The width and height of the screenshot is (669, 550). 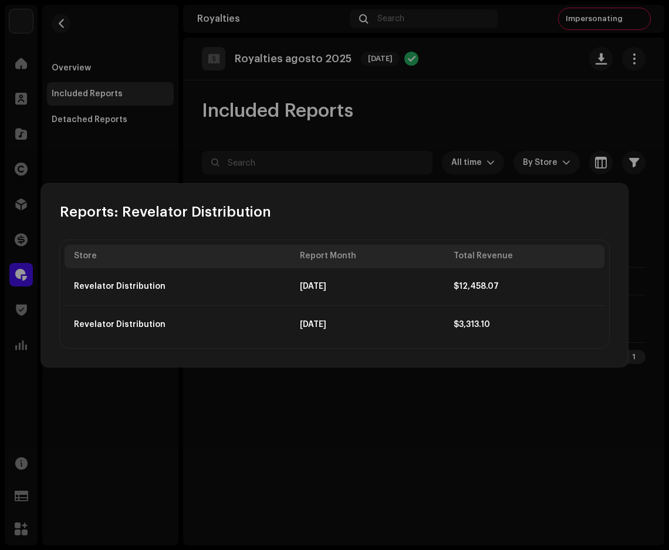 What do you see at coordinates (524, 287) in the screenshot?
I see `td: $12,458.07` at bounding box center [524, 287].